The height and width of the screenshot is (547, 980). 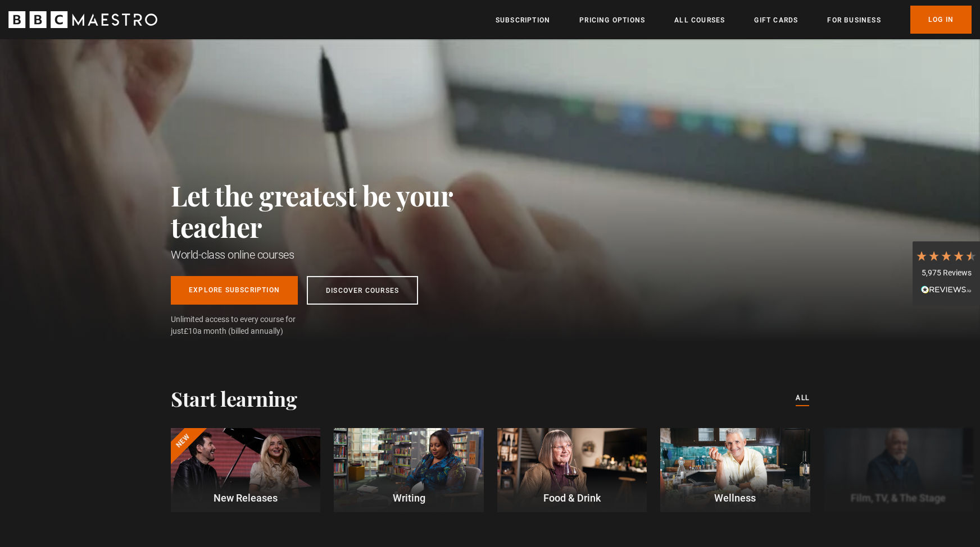 I want to click on p: Wellness, so click(x=735, y=498).